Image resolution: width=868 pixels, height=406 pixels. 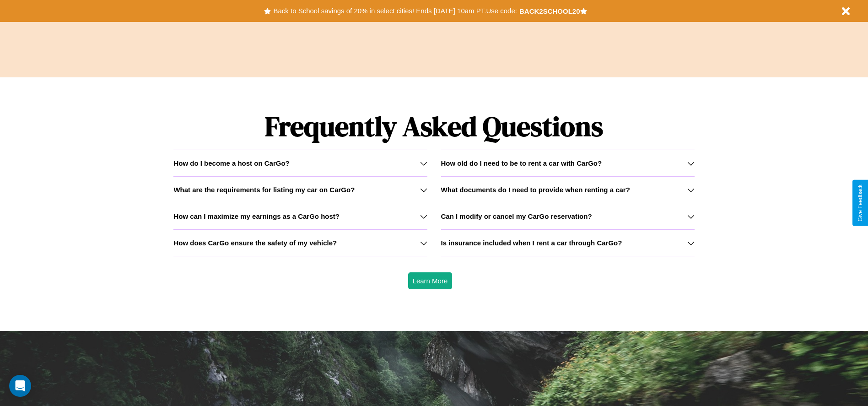 What do you see at coordinates (264, 189) in the screenshot?
I see `h3: What are the requirements for listing my car on CarGo?` at bounding box center [264, 189].